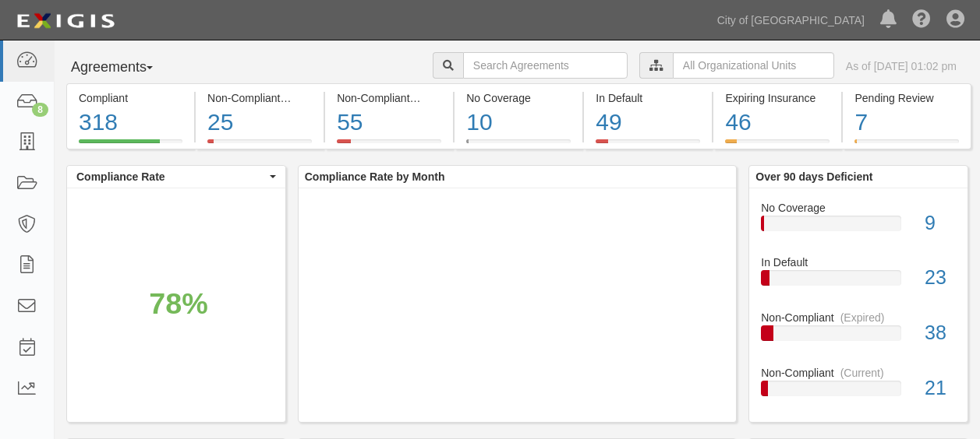  Describe the element at coordinates (648, 122) in the screenshot. I see `div: 49` at that location.